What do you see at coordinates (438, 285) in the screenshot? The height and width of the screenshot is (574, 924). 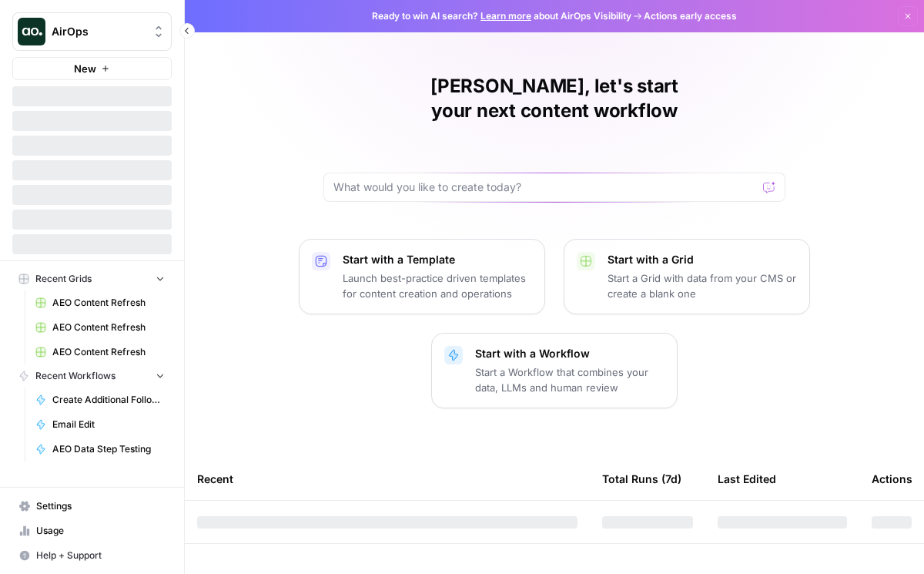 I see `p: Launch best-practice driven templates for content creation and operations` at bounding box center [438, 285].